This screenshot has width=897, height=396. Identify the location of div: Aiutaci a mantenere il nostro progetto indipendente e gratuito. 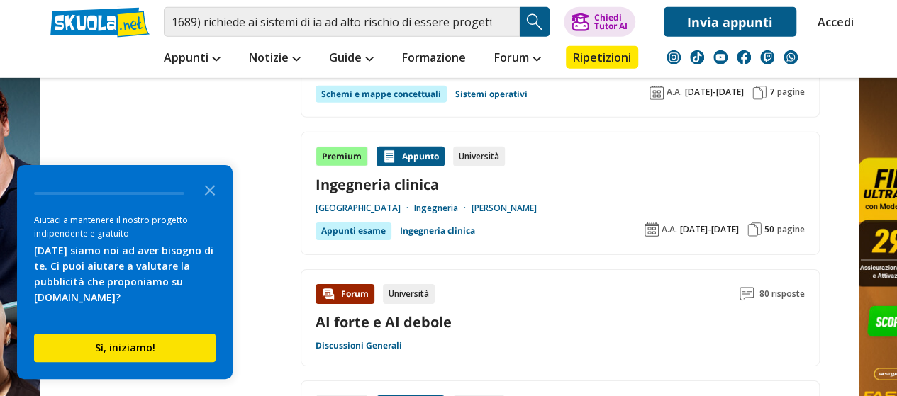
(125, 227).